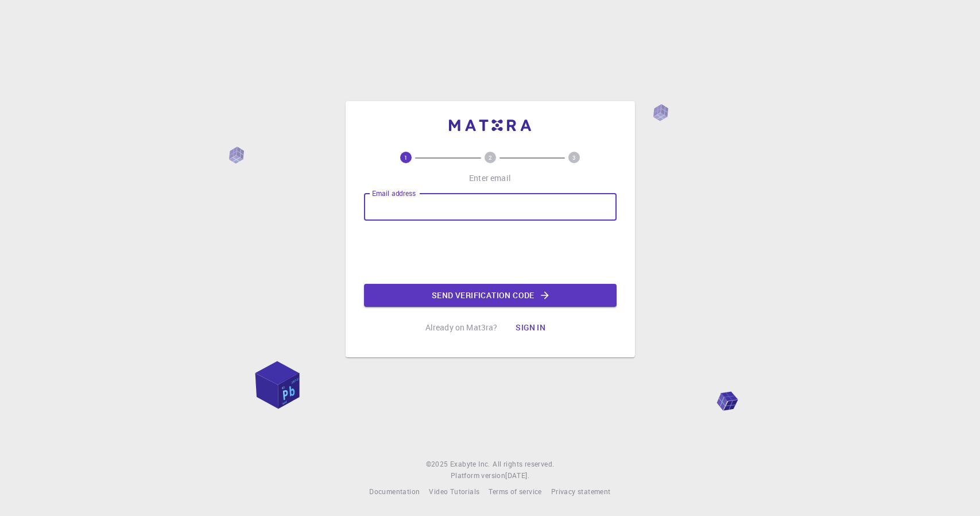 Image resolution: width=980 pixels, height=516 pixels. Describe the element at coordinates (531, 327) in the screenshot. I see `a: Sign in` at that location.